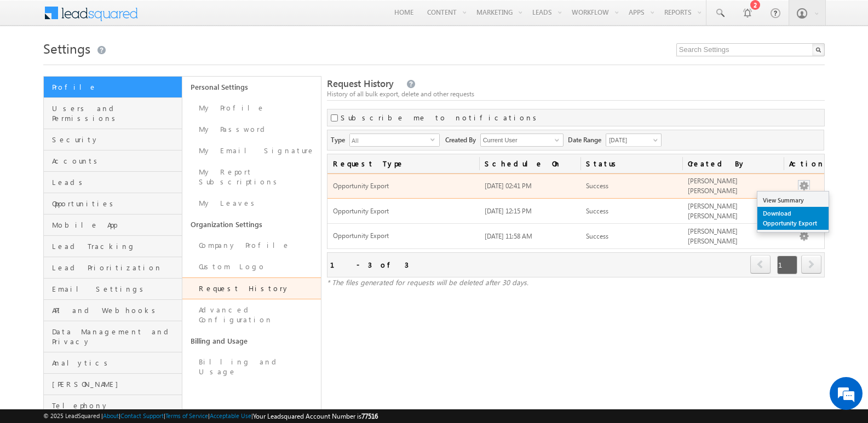 The height and width of the screenshot is (423, 868). Describe the element at coordinates (576, 94) in the screenshot. I see `div: History of all bulk export, delete and other requests` at that location.